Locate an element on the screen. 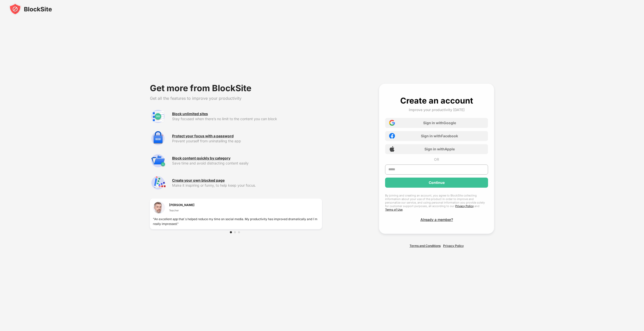 Image resolution: width=644 pixels, height=331 pixels. div: Create an account is located at coordinates (437, 101).